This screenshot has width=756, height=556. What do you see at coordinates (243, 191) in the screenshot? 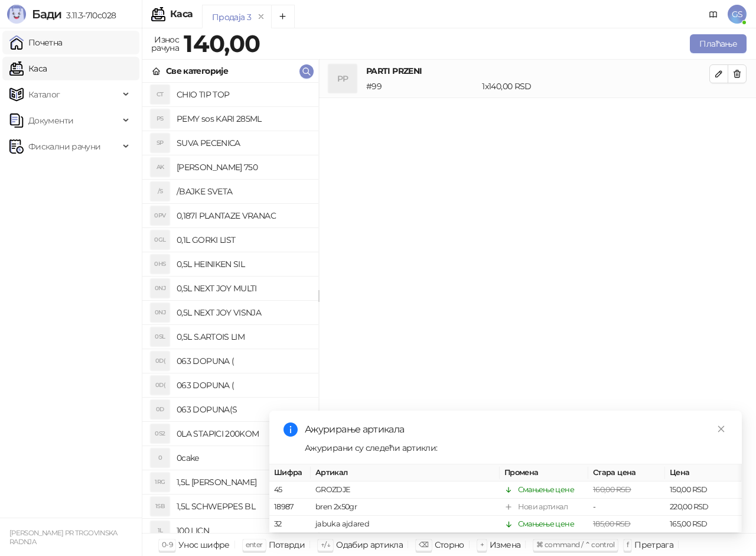
I see `h4: /BAJKE SVETA` at bounding box center [243, 191].